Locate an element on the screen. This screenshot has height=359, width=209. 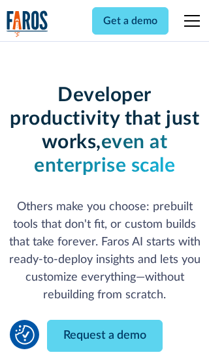
strong: even at enterprise scale is located at coordinates (104, 154).